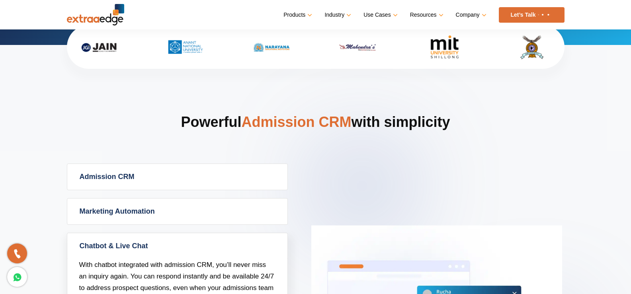  What do you see at coordinates (296, 122) in the screenshot?
I see `span: Admission CRM` at bounding box center [296, 122].